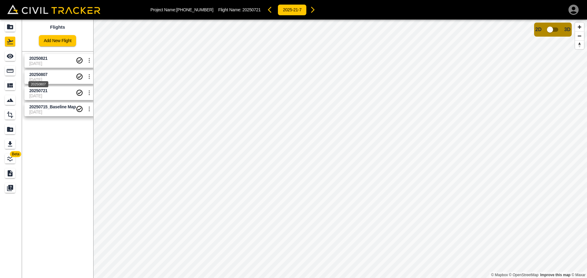 The image size is (587, 278). I want to click on button: Zoom out, so click(579, 36).